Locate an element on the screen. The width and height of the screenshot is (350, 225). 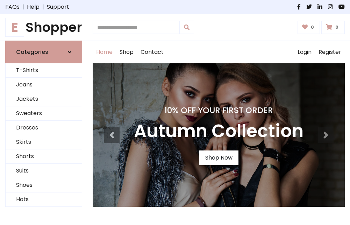
a: Hats is located at coordinates (44, 199).